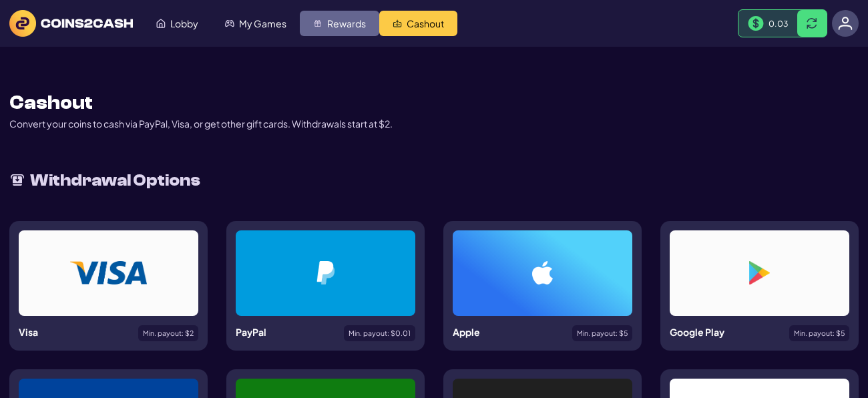 The height and width of the screenshot is (398, 868). Describe the element at coordinates (18, 180) in the screenshot. I see `img: withdrawLogo` at that location.